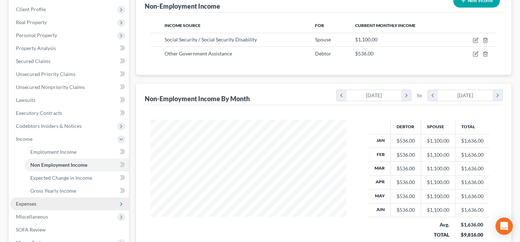 The image size is (520, 242). What do you see at coordinates (50, 87) in the screenshot?
I see `span: Unsecured Nonpriority Claims` at bounding box center [50, 87].